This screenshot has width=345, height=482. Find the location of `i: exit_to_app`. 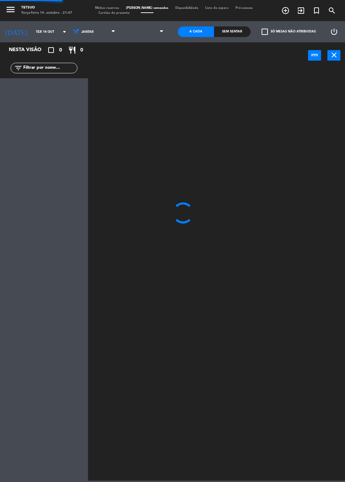

i: exit_to_app is located at coordinates (301, 11).